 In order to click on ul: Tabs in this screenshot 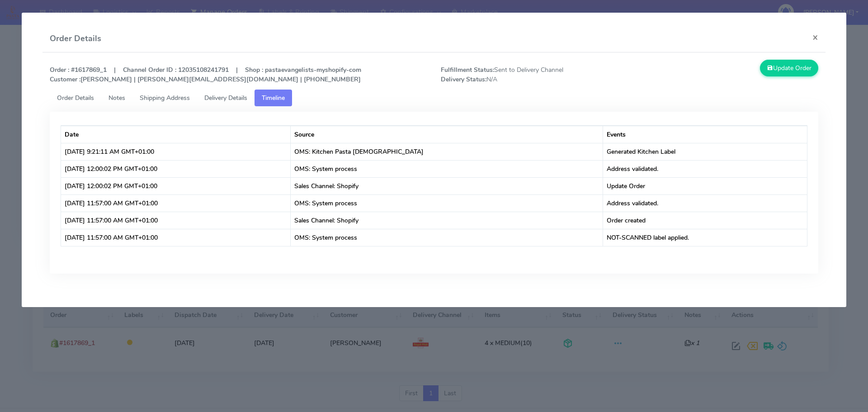, I will do `click(434, 98)`.